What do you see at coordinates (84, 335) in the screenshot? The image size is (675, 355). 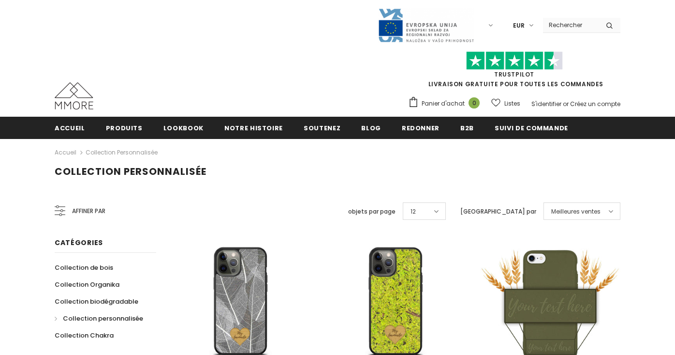 I see `span: Collection Chakra` at bounding box center [84, 335].